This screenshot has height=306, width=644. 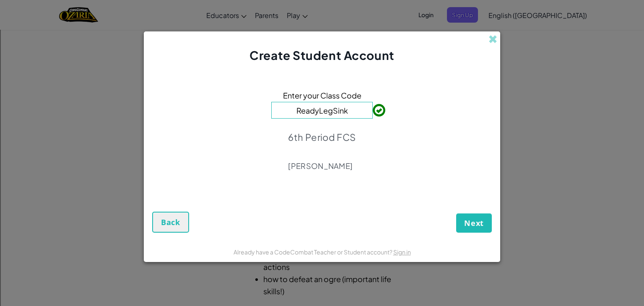 What do you see at coordinates (313, 252) in the screenshot?
I see `span: Already have a CodeCombat Teacher or Student account?` at bounding box center [313, 252].